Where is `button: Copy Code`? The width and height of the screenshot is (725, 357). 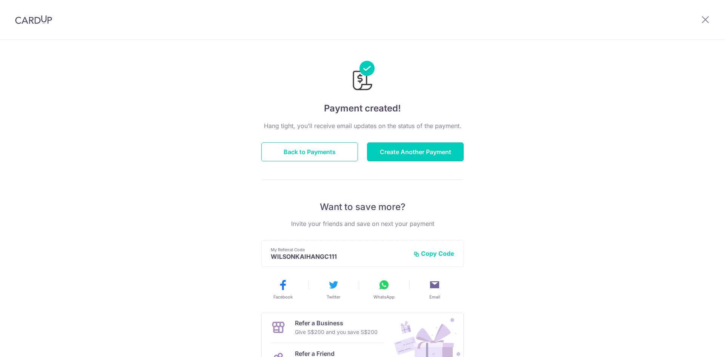
button: Copy Code is located at coordinates (434, 253).